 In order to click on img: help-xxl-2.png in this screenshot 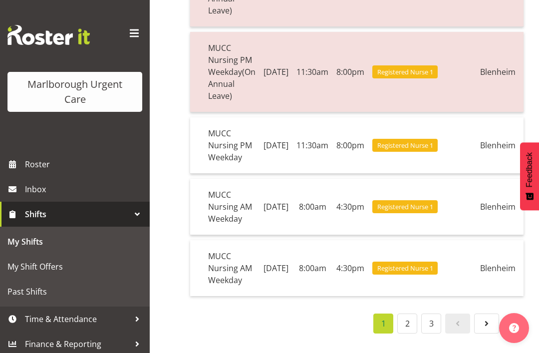, I will do `click(514, 328)`.